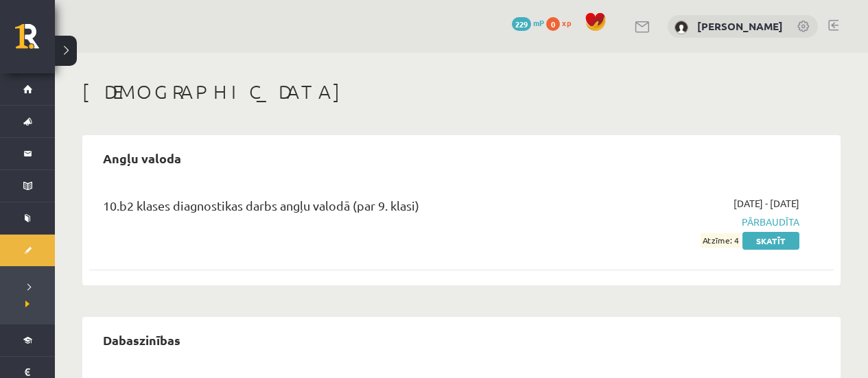 Image resolution: width=868 pixels, height=378 pixels. Describe the element at coordinates (528, 22) in the screenshot. I see `a: 229 mP` at that location.